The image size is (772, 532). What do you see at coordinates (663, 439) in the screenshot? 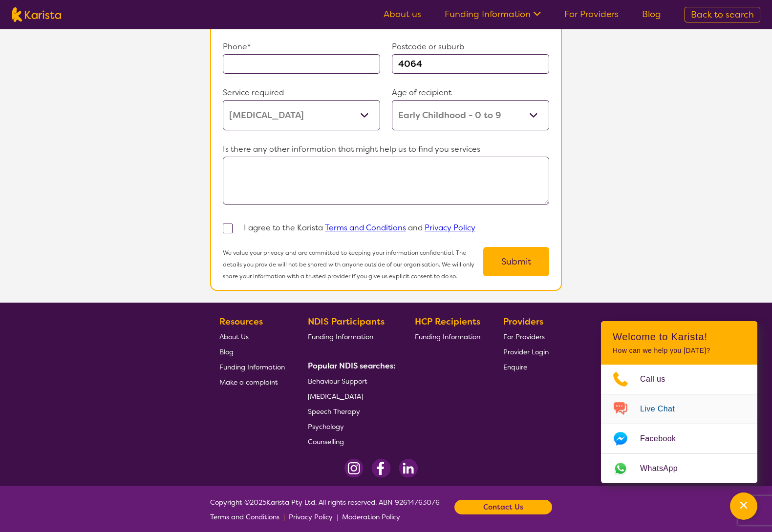
I see `span: Facebook` at bounding box center [663, 439].